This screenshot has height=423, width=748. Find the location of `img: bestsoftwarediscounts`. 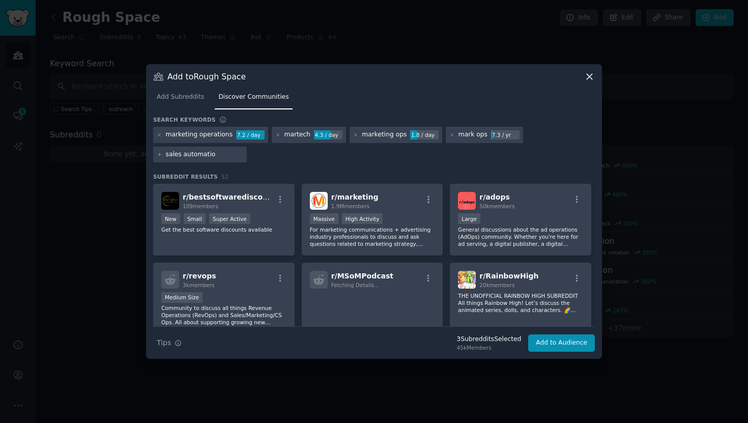

img: bestsoftwarediscounts is located at coordinates (170, 201).